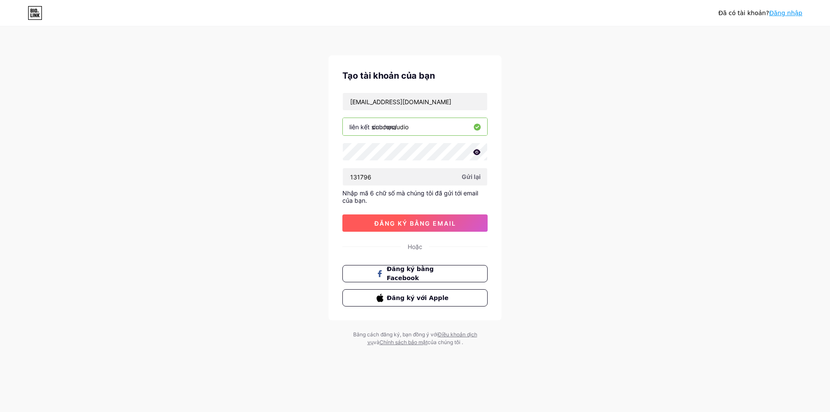 The width and height of the screenshot is (830, 412). I want to click on input: tên người dùng, so click(415, 127).